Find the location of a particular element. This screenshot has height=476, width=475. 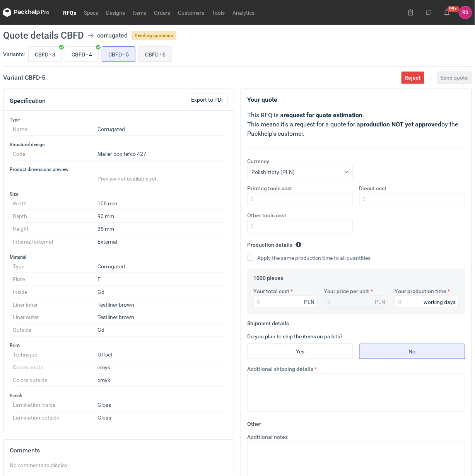

span: Preview not available yet. is located at coordinates (127, 178).